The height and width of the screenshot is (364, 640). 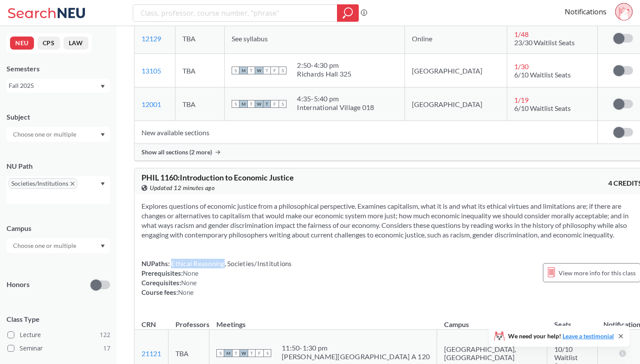 I want to click on div: Semesters, so click(x=58, y=69).